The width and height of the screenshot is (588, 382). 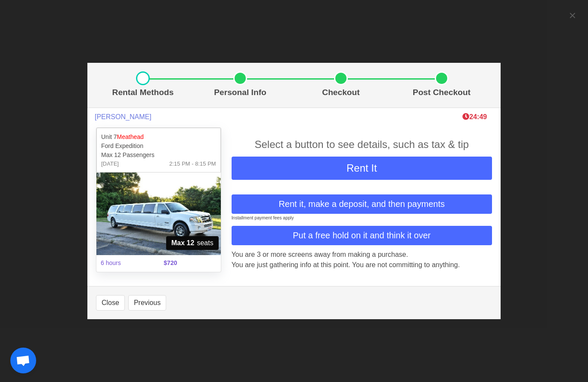 I want to click on button: Put a free hold on it and think it over, so click(x=361, y=236).